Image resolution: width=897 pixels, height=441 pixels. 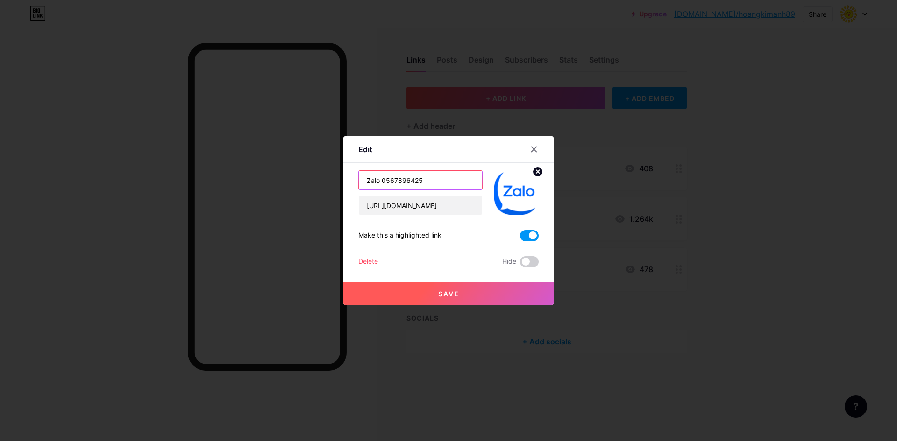 What do you see at coordinates (365, 149) in the screenshot?
I see `div: Edit` at bounding box center [365, 149].